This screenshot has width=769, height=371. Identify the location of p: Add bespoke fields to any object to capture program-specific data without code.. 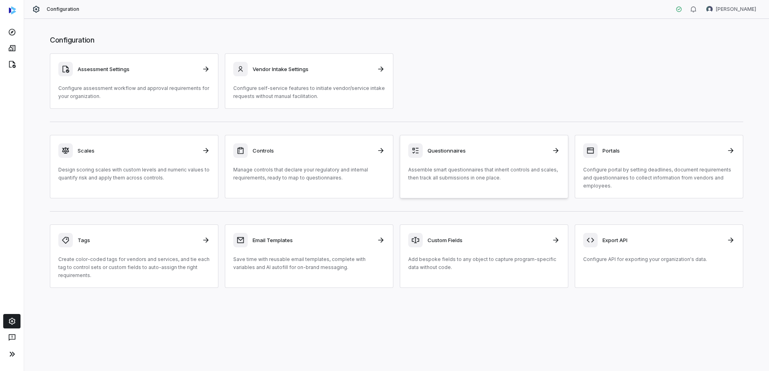
(484, 264).